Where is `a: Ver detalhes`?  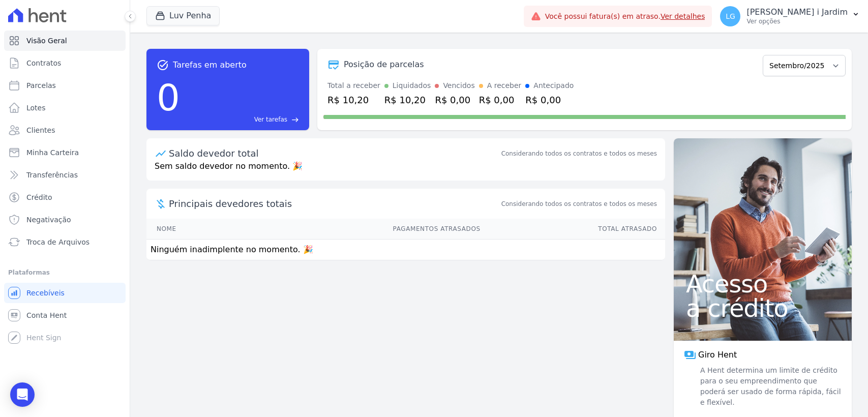 a: Ver detalhes is located at coordinates (683, 16).